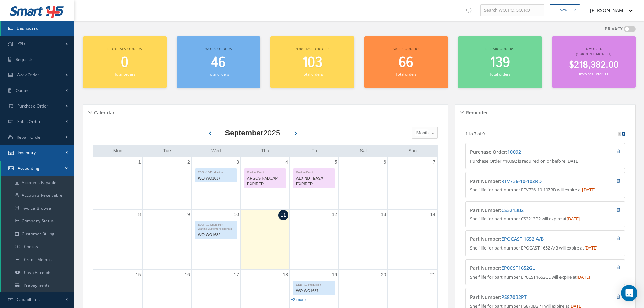 Image resolution: width=644 pixels, height=308 pixels. Describe the element at coordinates (265, 181) in the screenshot. I see `div: ARGOS NADCAP EXPIRED` at that location.